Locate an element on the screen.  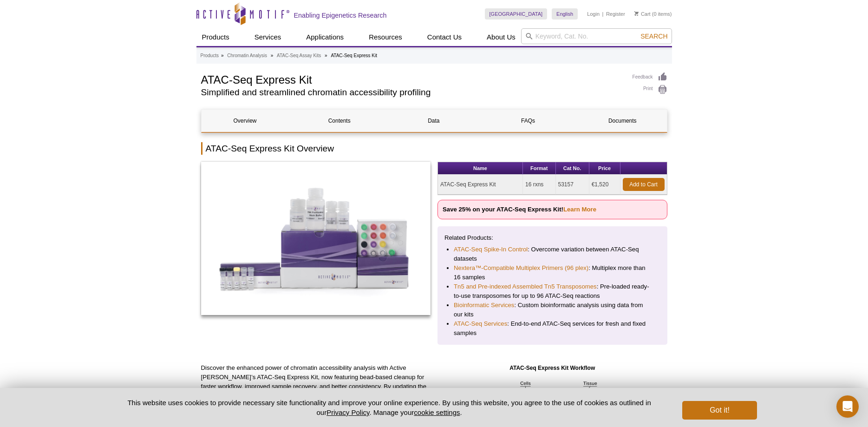
h1: ATAC-Seq Express Kit is located at coordinates (412, 79).